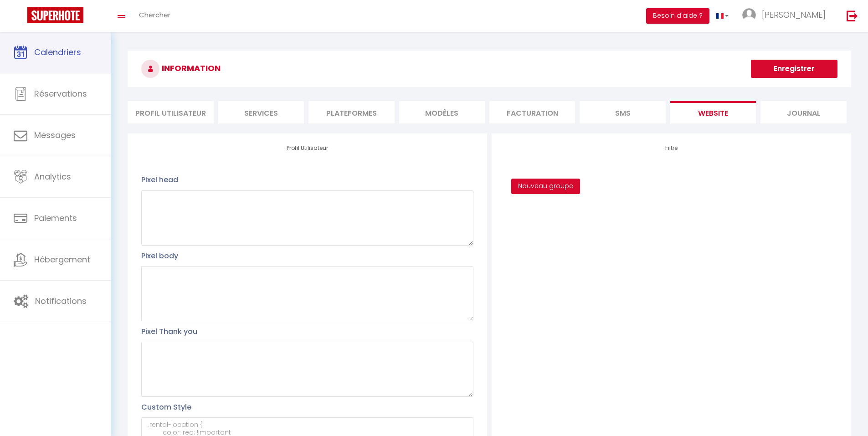 Image resolution: width=868 pixels, height=436 pixels. I want to click on button: Besoin d'aide ?, so click(678, 16).